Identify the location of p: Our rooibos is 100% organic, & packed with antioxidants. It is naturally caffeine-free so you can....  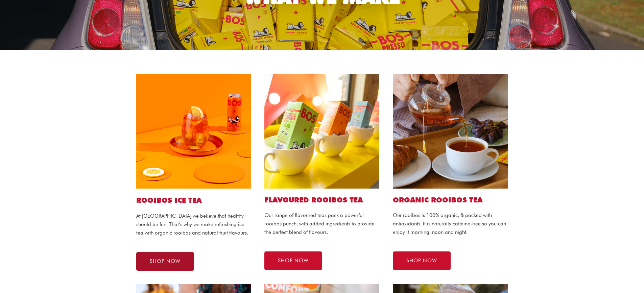
(450, 224).